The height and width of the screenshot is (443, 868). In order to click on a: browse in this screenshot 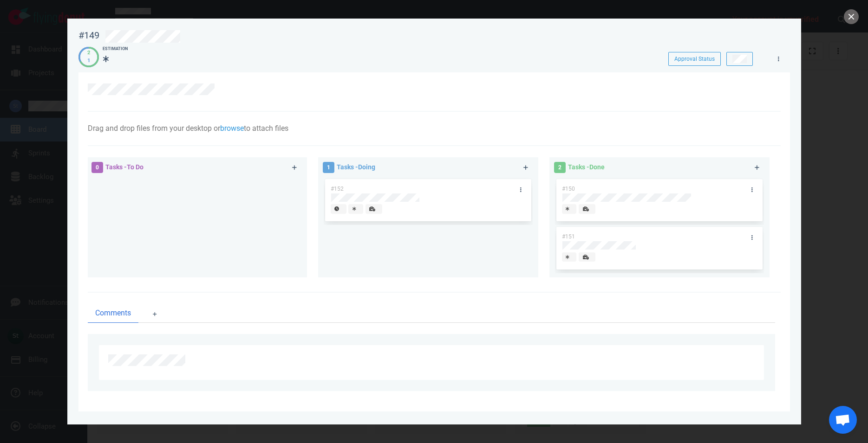, I will do `click(231, 128)`.